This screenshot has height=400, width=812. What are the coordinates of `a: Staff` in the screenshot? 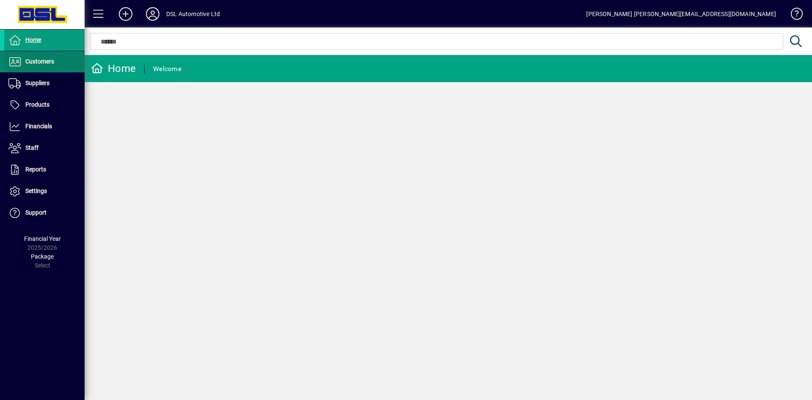 It's located at (44, 148).